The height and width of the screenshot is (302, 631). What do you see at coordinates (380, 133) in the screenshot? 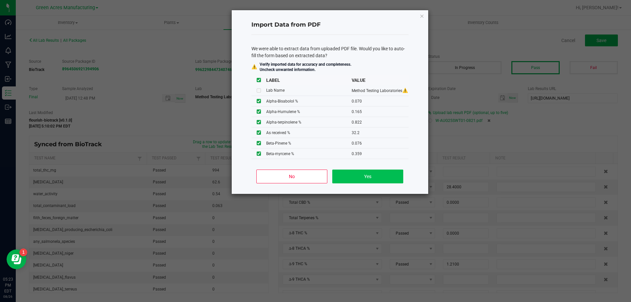
I see `td: 32.2` at bounding box center [380, 133].